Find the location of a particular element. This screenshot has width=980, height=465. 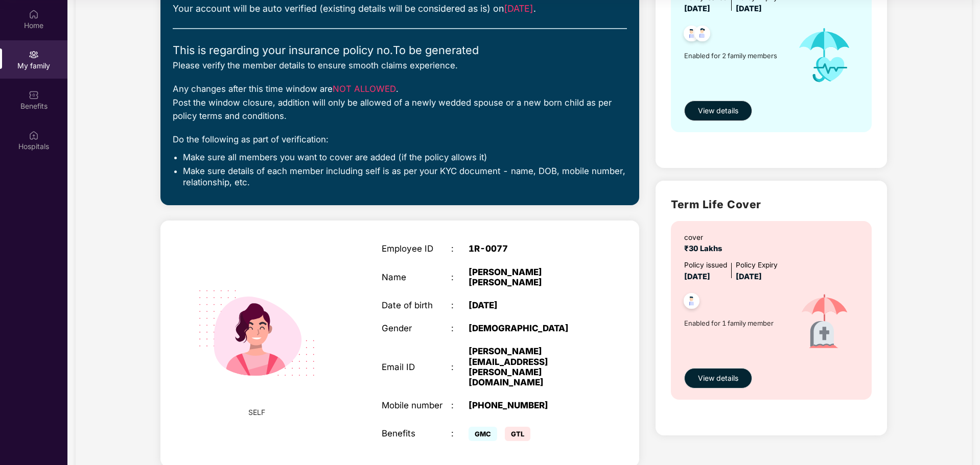

div: Employee ID is located at coordinates (416, 249).